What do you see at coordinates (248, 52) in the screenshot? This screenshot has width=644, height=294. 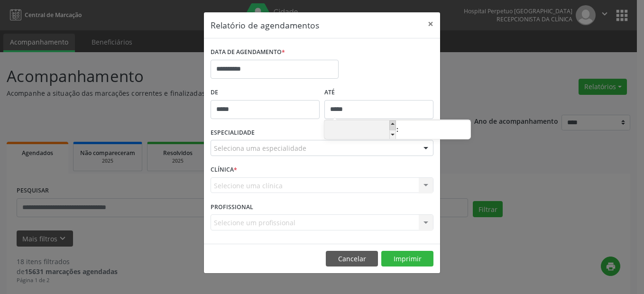 I see `label: DATA DE AGENDAMENTO` at bounding box center [248, 52].